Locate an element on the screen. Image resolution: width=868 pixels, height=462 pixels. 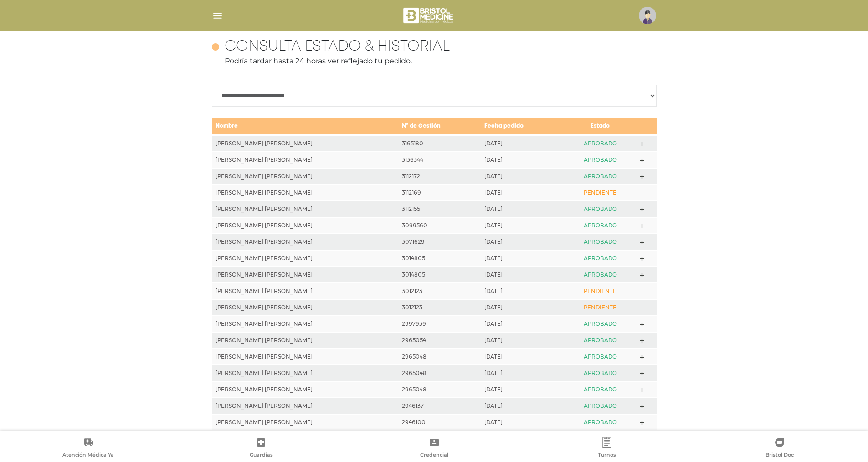
td: 2965054 is located at coordinates (439, 340).